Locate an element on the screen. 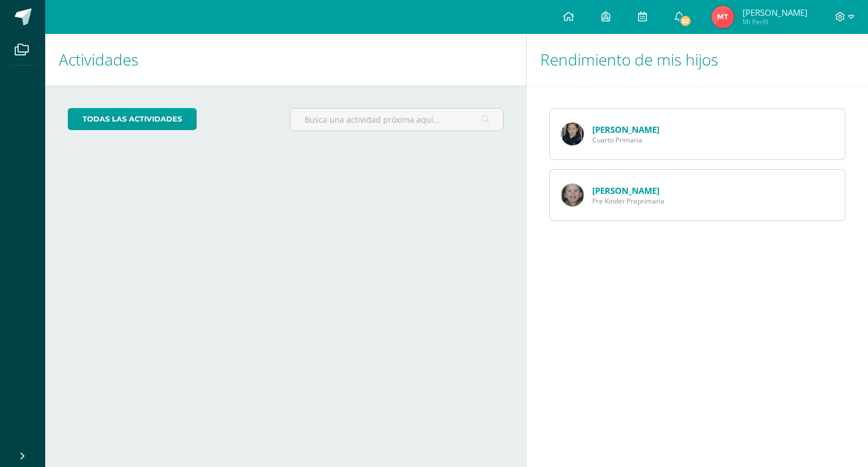 This screenshot has width=868, height=467. img: 7c5509b2b0e65c9338d327385dd0e40e.png is located at coordinates (572, 134).